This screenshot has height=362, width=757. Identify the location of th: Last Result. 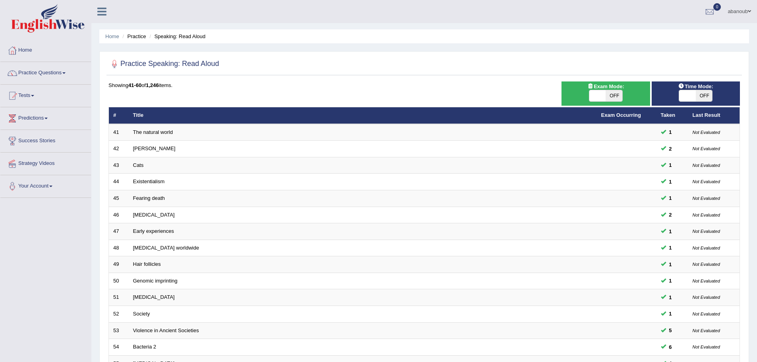
(714, 116).